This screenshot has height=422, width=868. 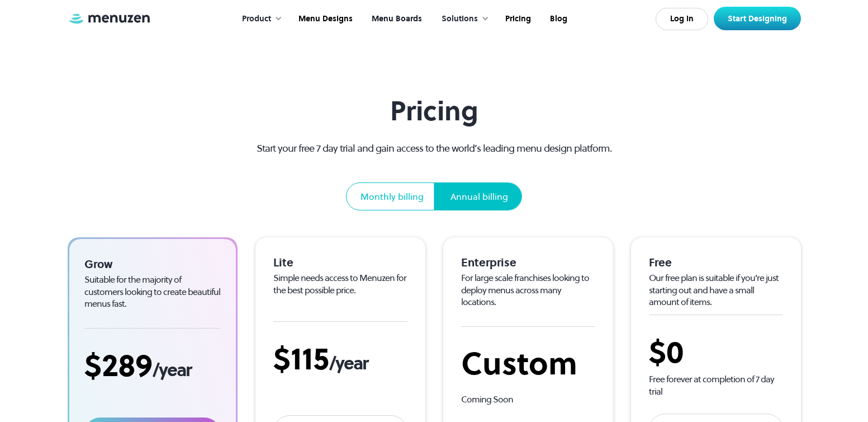 What do you see at coordinates (528, 263) in the screenshot?
I see `div: Enterprise` at bounding box center [528, 263].